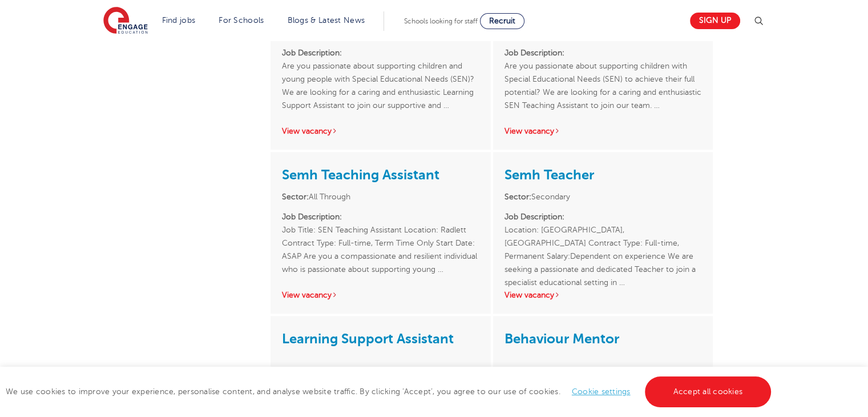  Describe the element at coordinates (603, 196) in the screenshot. I see `li: Secondary` at that location.